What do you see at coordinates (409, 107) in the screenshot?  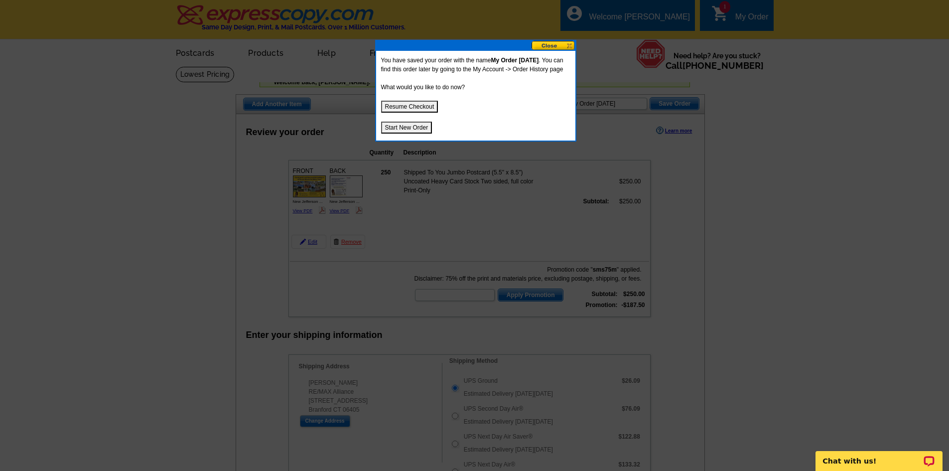 I see `button: Resume Checkout` at bounding box center [409, 107].